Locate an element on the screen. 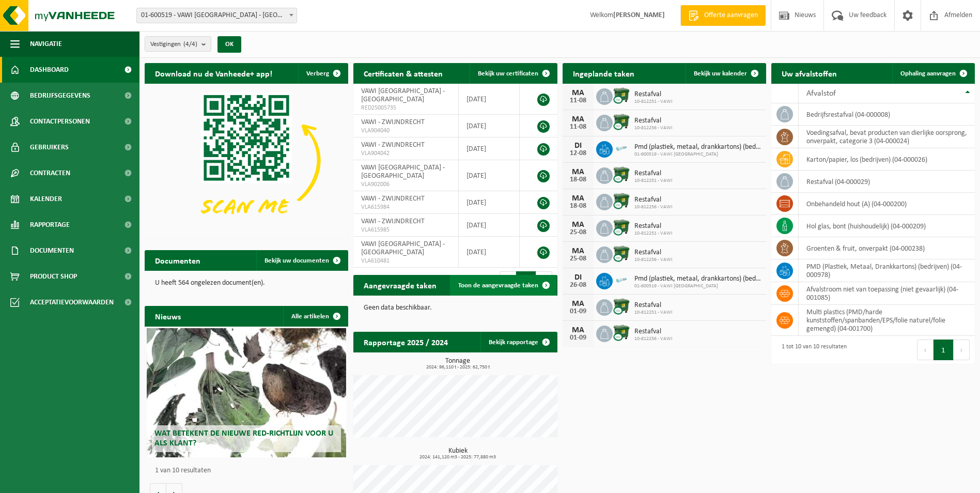 This screenshot has height=493, width=980. h2: Documenten is located at coordinates (178, 260).